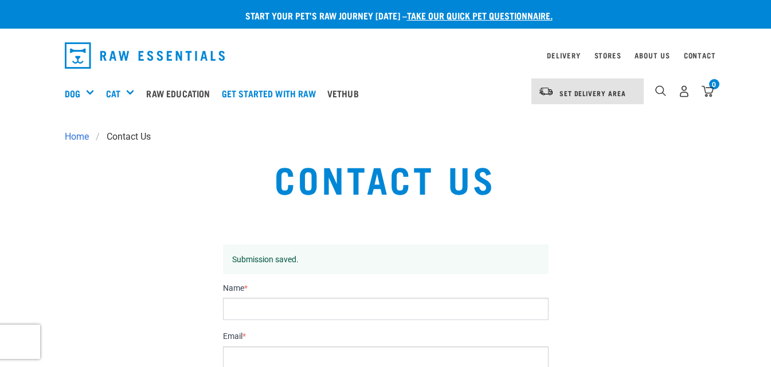 The height and width of the screenshot is (367, 771). Describe the element at coordinates (700, 55) in the screenshot. I see `a: Contact` at that location.